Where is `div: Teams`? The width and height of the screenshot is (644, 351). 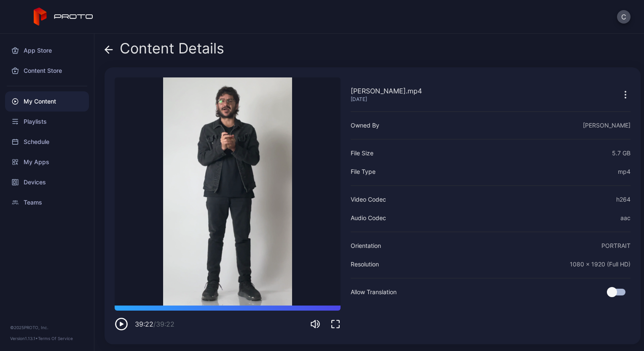 div: Teams is located at coordinates (47, 203).